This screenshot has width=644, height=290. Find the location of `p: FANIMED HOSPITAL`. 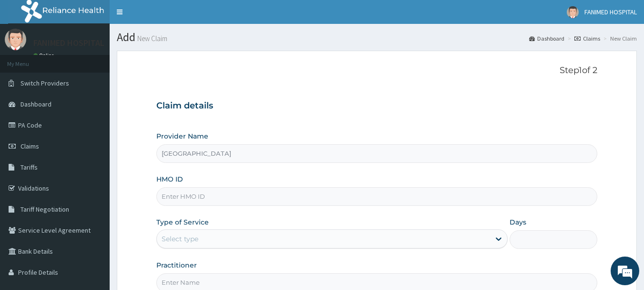

p: FANIMED HOSPITAL is located at coordinates (68, 43).